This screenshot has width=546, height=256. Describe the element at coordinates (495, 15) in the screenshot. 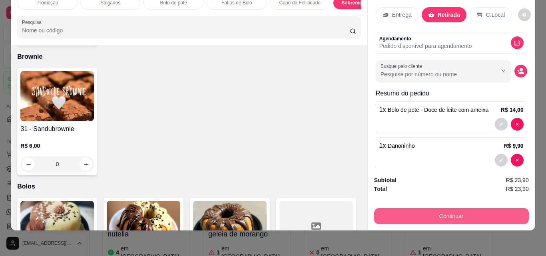

I see `p: C.Local` at that location.